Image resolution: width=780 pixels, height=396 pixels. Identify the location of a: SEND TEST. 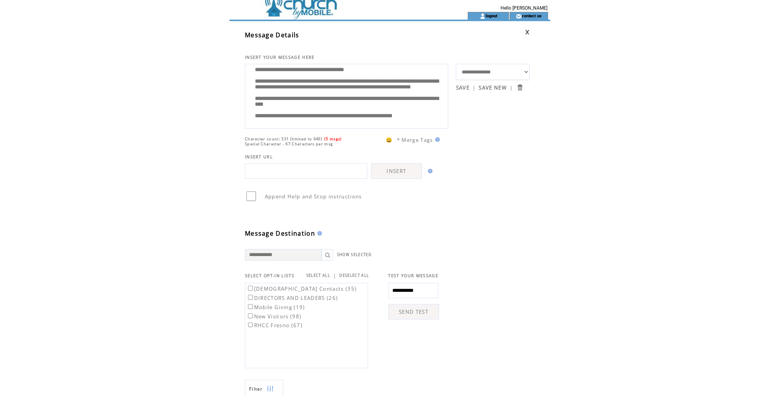
(414, 311).